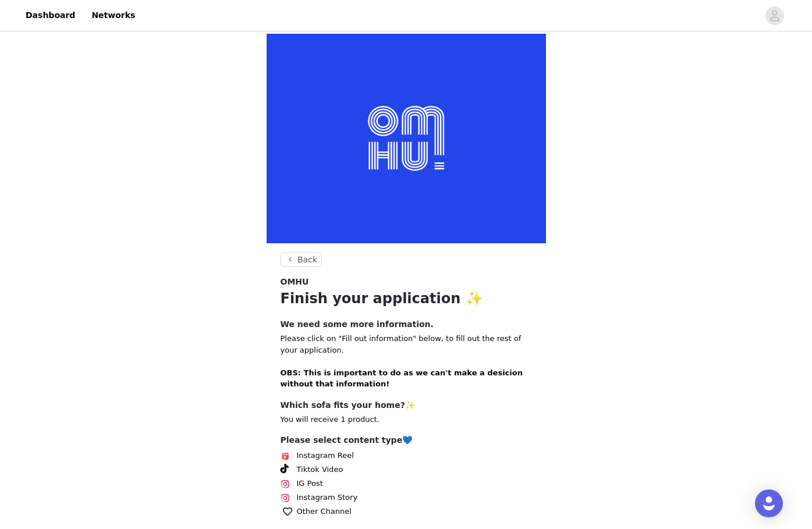 This screenshot has height=529, width=812. Describe the element at coordinates (324, 512) in the screenshot. I see `span: Other Channel` at that location.